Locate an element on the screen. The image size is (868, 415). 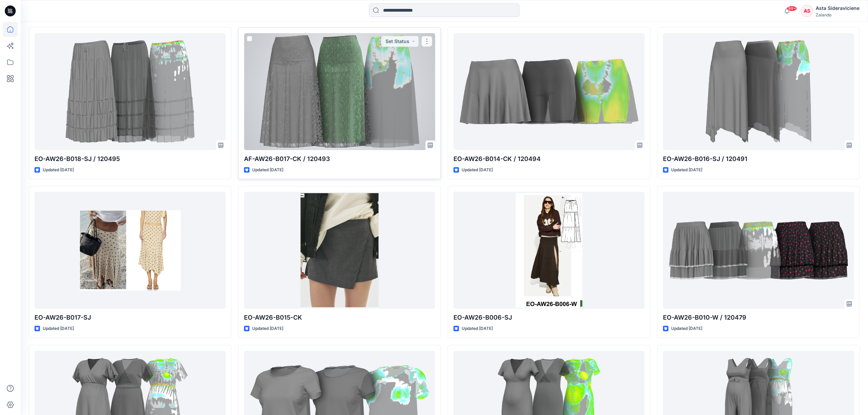
p: EO-AW26-B010-W / 120479 is located at coordinates (758, 318).